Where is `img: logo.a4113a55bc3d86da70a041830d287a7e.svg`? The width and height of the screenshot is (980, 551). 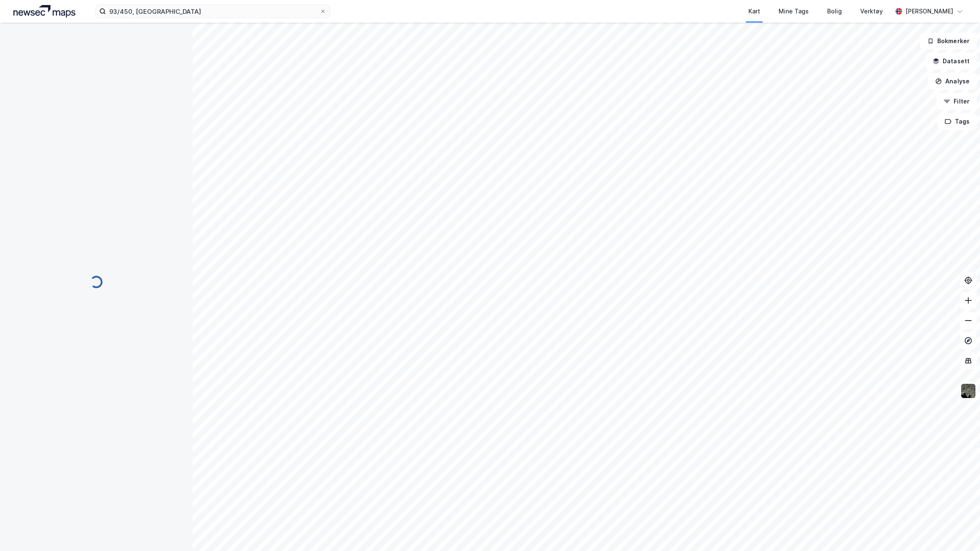
img: logo.a4113a55bc3d86da70a041830d287a7e.svg is located at coordinates (44, 12).